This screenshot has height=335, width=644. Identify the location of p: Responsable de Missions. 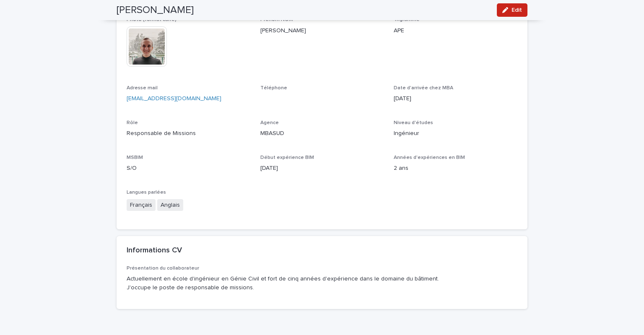
(188, 133).